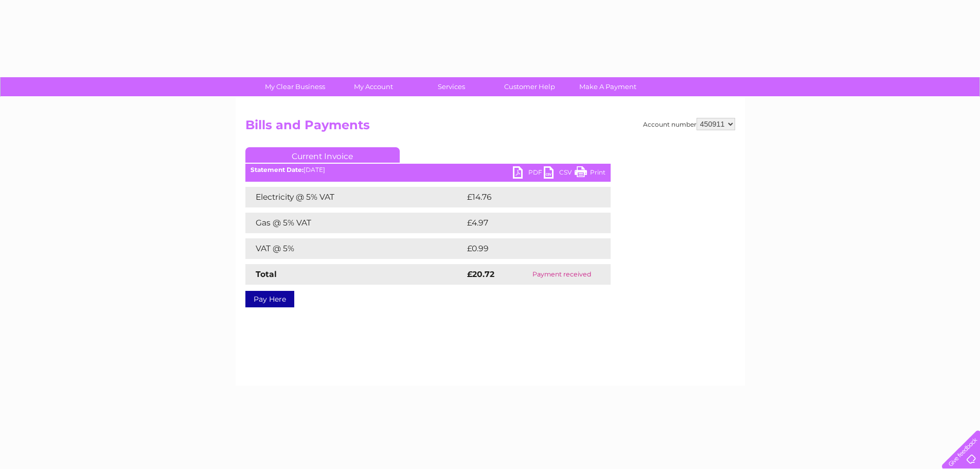  I want to click on td: £14.76, so click(526, 197).